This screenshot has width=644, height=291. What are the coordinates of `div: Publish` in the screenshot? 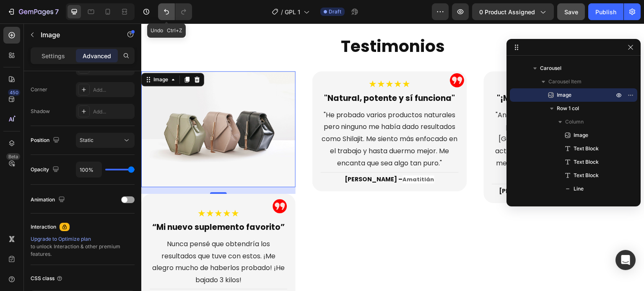 It's located at (606, 12).